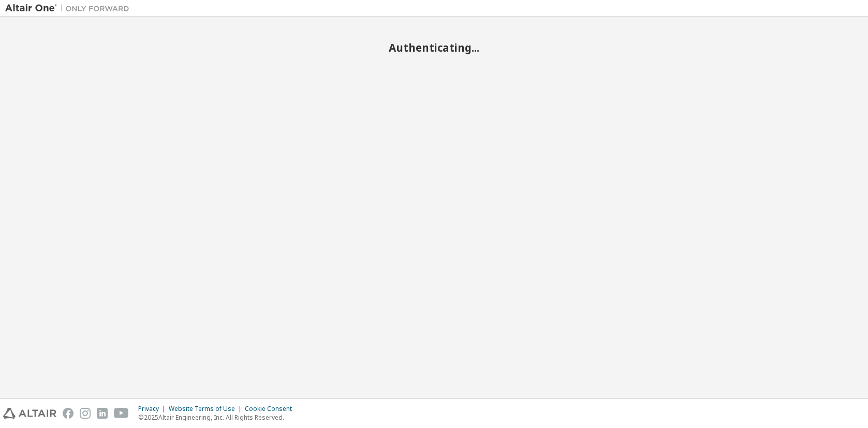  Describe the element at coordinates (68, 413) in the screenshot. I see `img: facebook.svg` at that location.